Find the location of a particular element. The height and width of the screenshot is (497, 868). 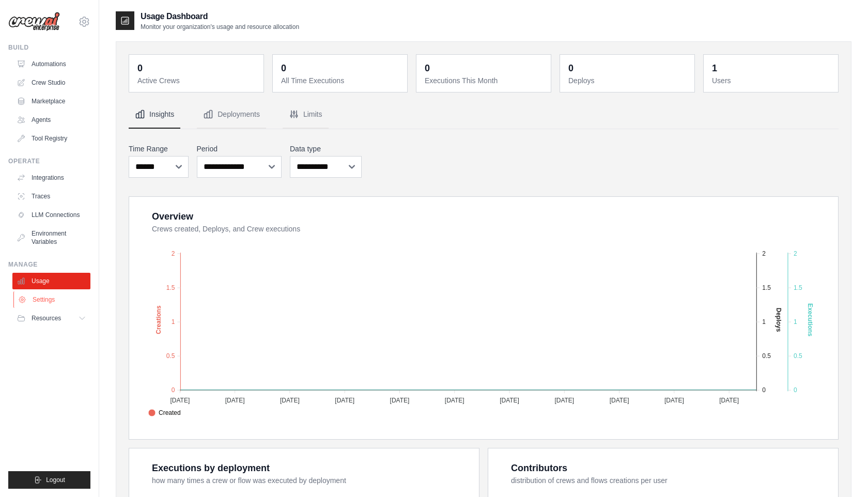

dt: Active Crews is located at coordinates (197, 80).